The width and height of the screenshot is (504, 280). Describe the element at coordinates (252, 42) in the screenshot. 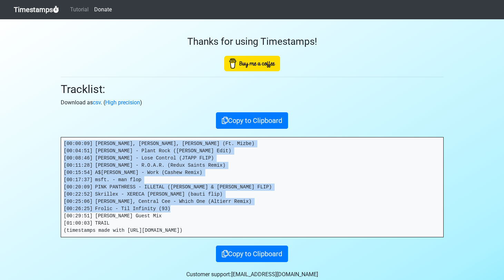

I see `h3: Thanks for using Timestamps!` at that location.